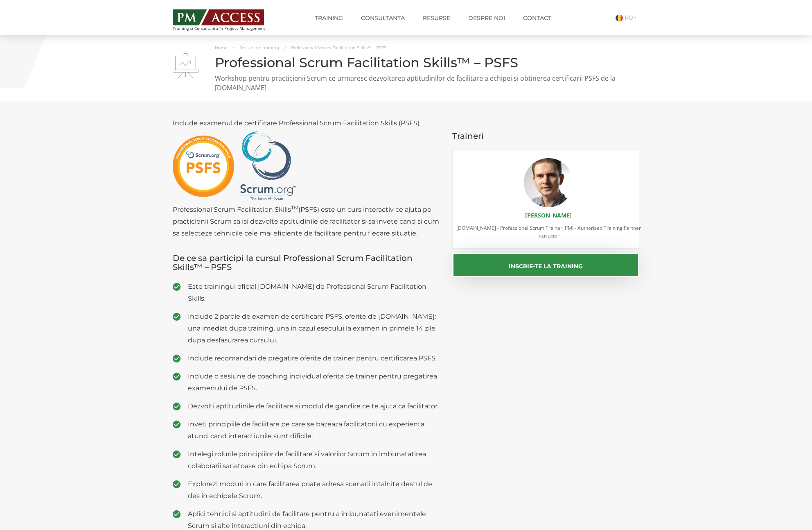 This screenshot has width=812, height=530. Describe the element at coordinates (314, 406) in the screenshot. I see `span: Dezvolti aptitudinile de facilitare si modul de gandire ce te ajuta ca facilitator.` at that location.